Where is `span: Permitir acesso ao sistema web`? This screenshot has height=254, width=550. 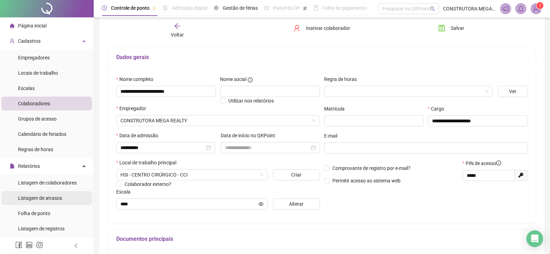
span: Permitir acesso ao sistema web is located at coordinates (366, 180).